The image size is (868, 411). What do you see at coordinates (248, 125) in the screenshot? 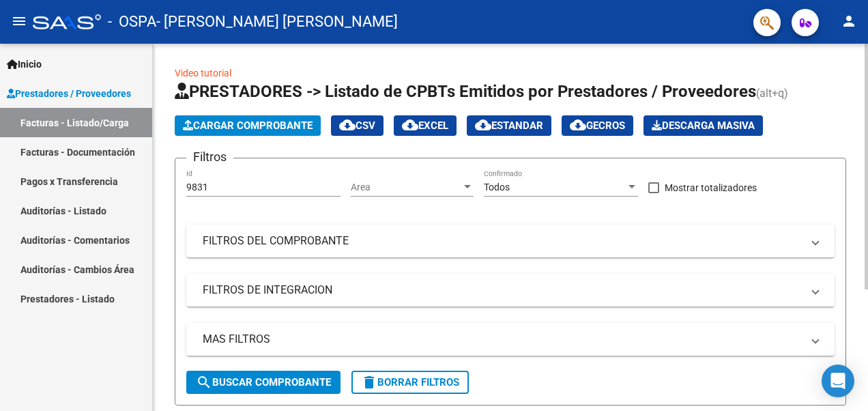
I see `span: Cargar Comprobante` at bounding box center [248, 125].